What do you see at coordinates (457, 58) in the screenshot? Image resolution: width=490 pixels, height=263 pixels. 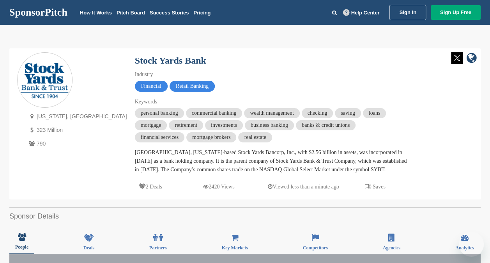 I see `img: Twitter white` at bounding box center [457, 58].